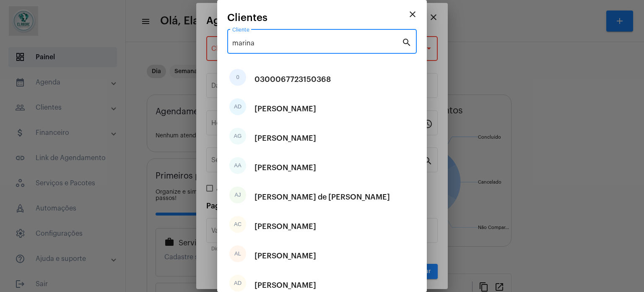  Describe the element at coordinates (293, 79) in the screenshot. I see `div: 0300067723150368` at that location.